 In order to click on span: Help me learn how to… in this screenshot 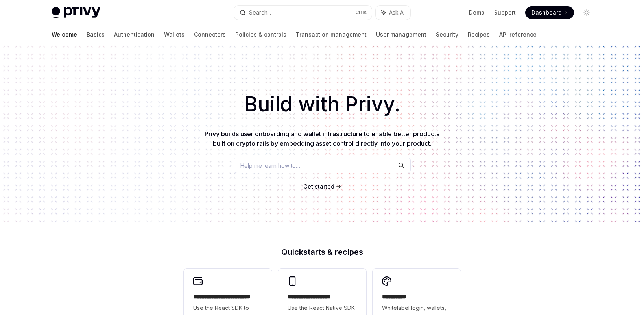, I will do `click(270, 165)`.